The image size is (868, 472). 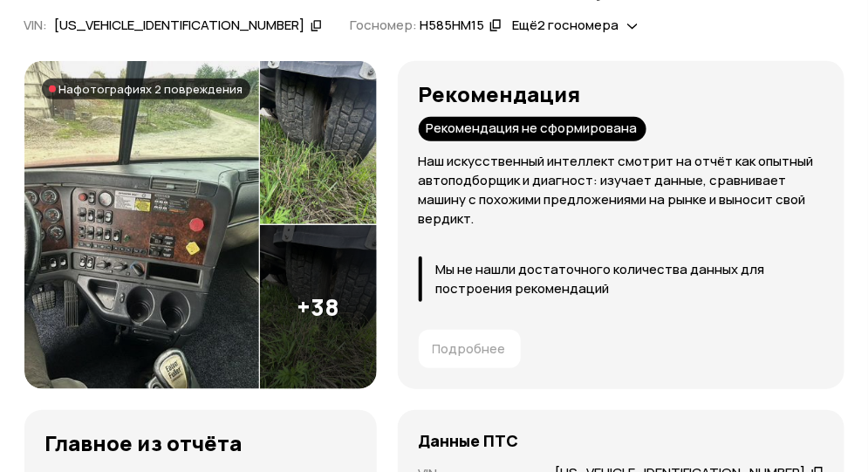 What do you see at coordinates (469, 441) in the screenshot?
I see `h4: Данные ПТС` at bounding box center [469, 441].